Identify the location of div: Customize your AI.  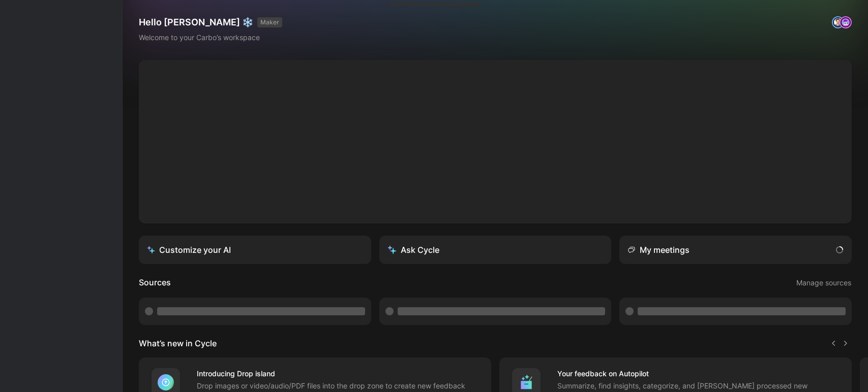
(189, 250).